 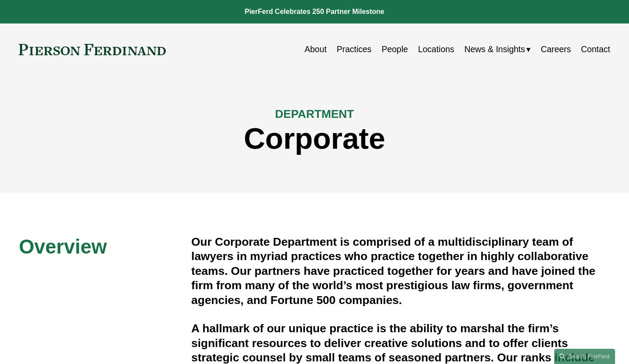 What do you see at coordinates (394, 49) in the screenshot?
I see `a: People` at bounding box center [394, 49].